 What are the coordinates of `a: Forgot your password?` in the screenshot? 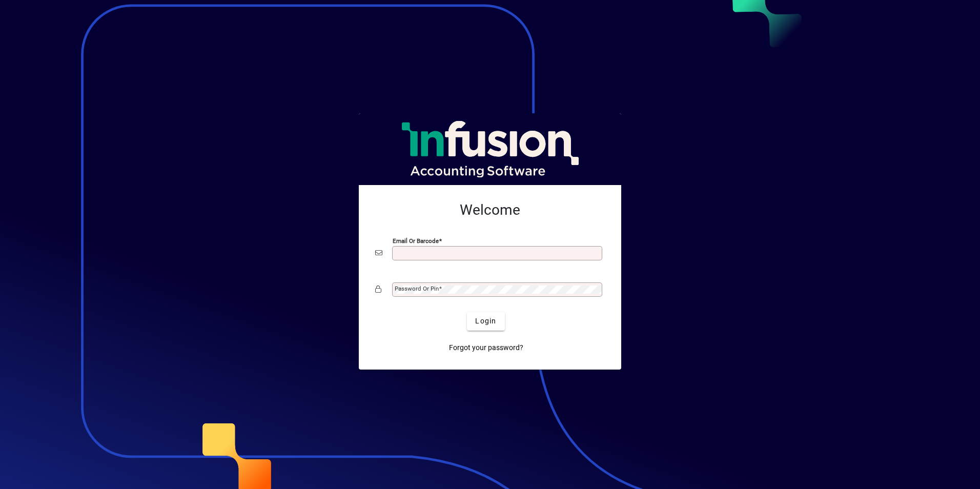 It's located at (486, 348).